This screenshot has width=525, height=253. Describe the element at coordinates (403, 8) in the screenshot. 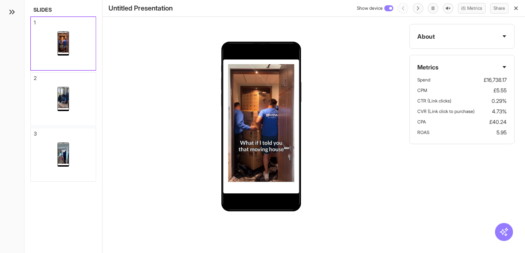

I see `span: You cannot perform this action` at that location.